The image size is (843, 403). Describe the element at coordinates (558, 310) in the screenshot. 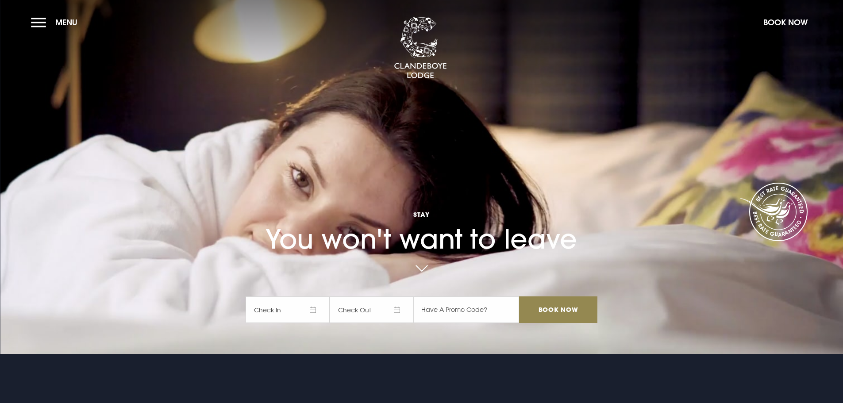

I see `input: Book Now` at that location.